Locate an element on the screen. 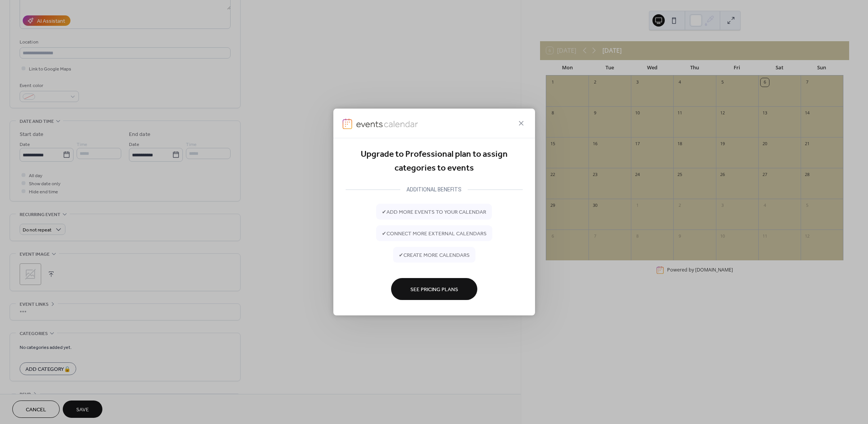 Image resolution: width=868 pixels, height=424 pixels. div: ADDITIONAL BENEFITS is located at coordinates (434, 189).